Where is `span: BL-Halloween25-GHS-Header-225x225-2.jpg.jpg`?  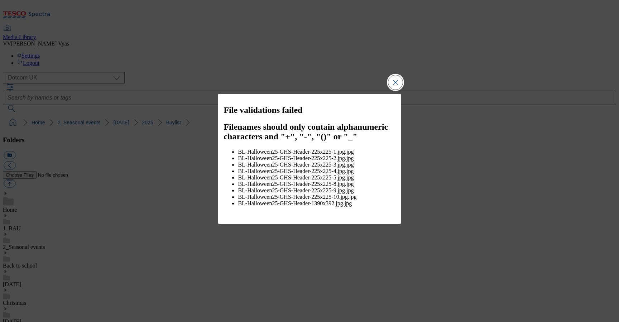
span: BL-Halloween25-GHS-Header-225x225-2.jpg.jpg is located at coordinates (295, 158).